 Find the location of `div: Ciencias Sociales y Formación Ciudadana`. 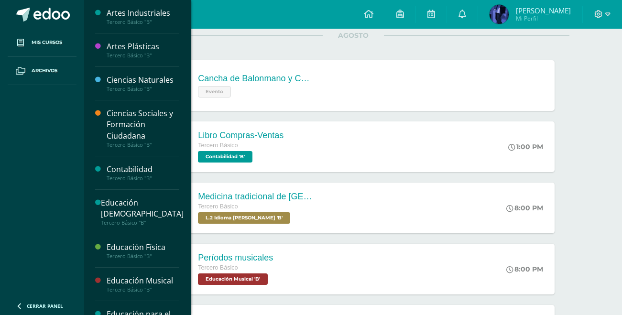

div: Ciencias Sociales y Formación Ciudadana is located at coordinates (143, 124).